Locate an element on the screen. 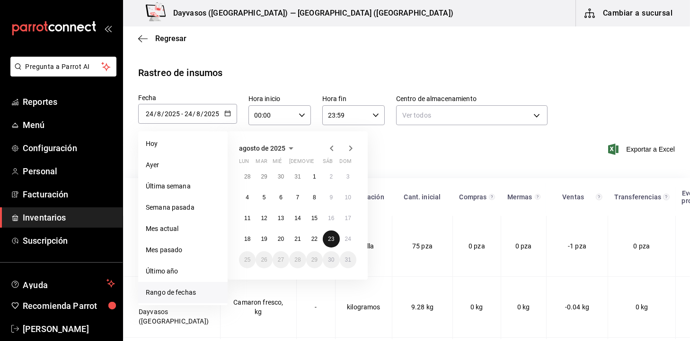 The width and height of the screenshot is (690, 341). button: 28 de agosto de 2025 is located at coordinates (297, 260).